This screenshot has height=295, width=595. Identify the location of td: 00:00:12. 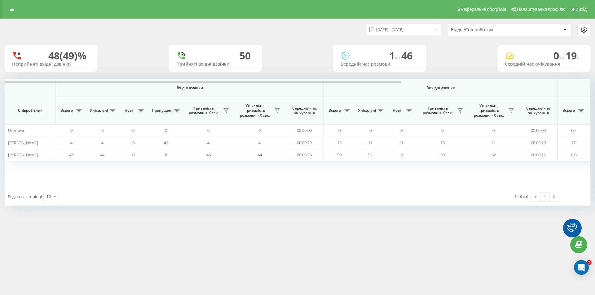
(538, 155).